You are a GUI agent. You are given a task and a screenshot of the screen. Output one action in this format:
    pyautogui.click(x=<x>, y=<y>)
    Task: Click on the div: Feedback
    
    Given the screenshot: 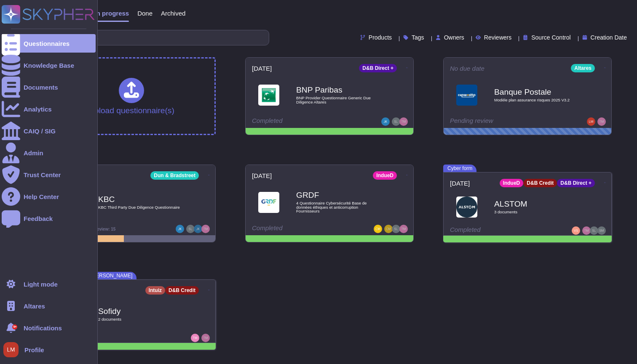 What is the action you would take?
    pyautogui.click(x=38, y=218)
    